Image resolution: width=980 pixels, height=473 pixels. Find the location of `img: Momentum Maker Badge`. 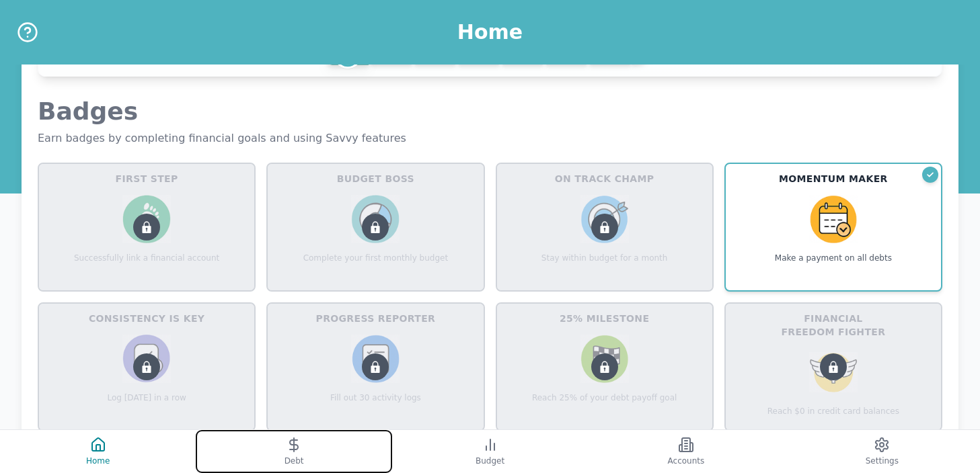

img: Momentum Maker Badge is located at coordinates (833, 219).